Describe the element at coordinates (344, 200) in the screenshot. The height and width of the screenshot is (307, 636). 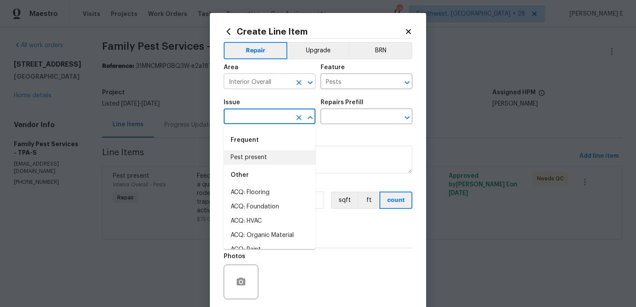
I see `button: sqft` at that location.